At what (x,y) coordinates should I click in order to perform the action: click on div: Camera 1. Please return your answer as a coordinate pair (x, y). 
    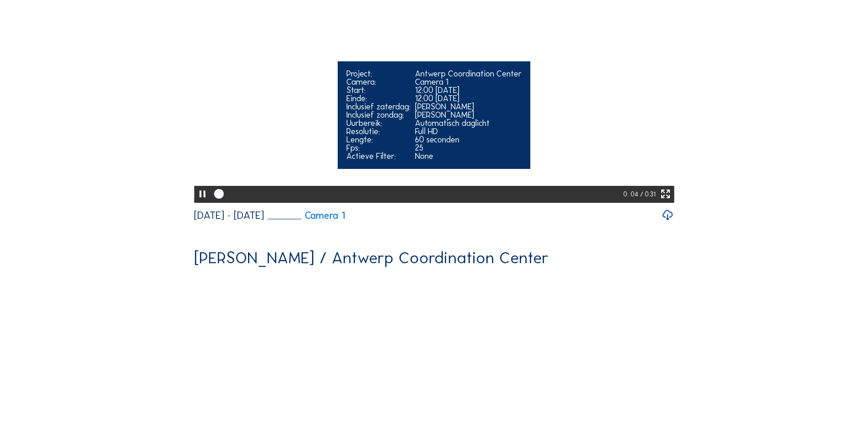
    Looking at the image, I should click on (468, 82).